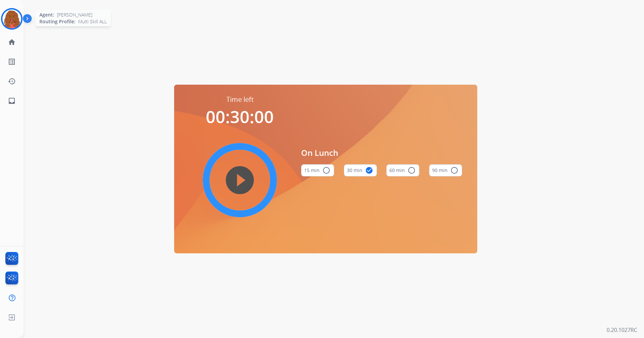 This screenshot has height=338, width=644. What do you see at coordinates (403, 170) in the screenshot?
I see `button: 60 min` at bounding box center [403, 170].